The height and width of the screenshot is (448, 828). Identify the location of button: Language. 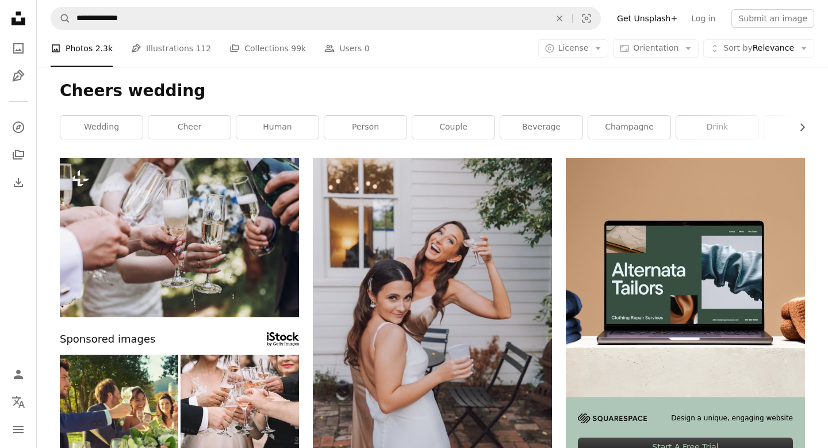
(18, 402).